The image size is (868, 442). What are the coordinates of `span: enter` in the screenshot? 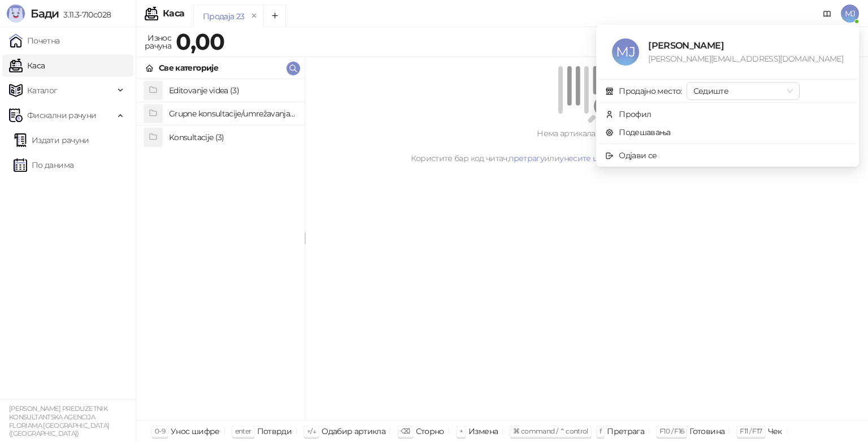 It's located at (243, 431).